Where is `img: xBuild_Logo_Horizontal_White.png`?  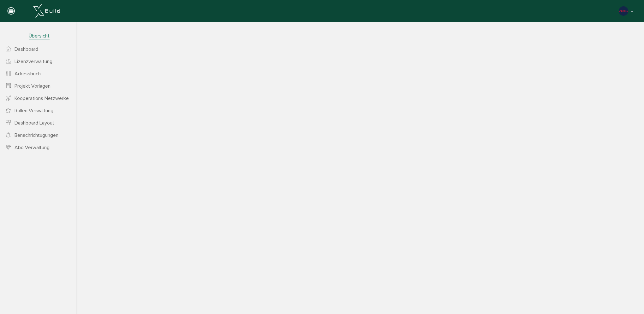
img: xBuild_Logo_Horizontal_White.png is located at coordinates (46, 11).